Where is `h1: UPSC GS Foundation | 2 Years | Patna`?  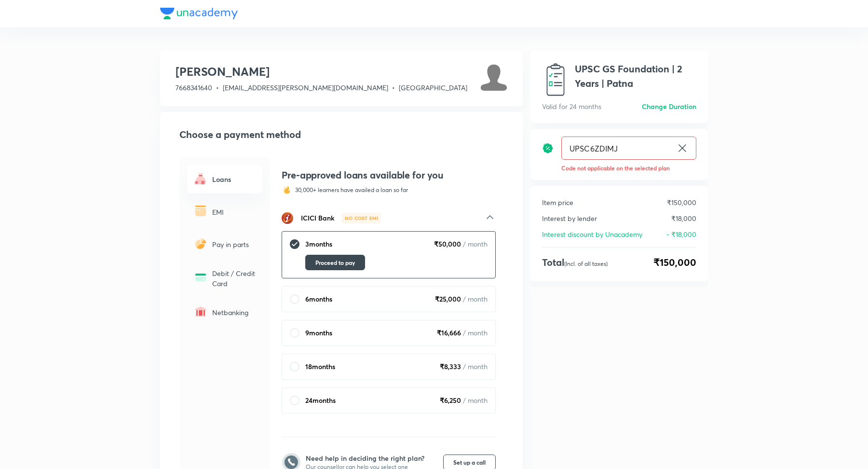
h1: UPSC GS Foundation | 2 Years | Patna is located at coordinates (636, 76).